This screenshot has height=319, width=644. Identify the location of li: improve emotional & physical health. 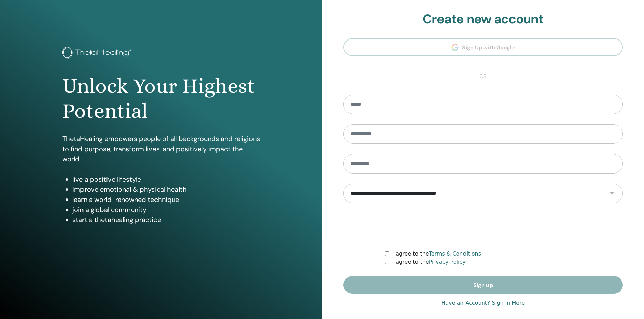
(166, 189).